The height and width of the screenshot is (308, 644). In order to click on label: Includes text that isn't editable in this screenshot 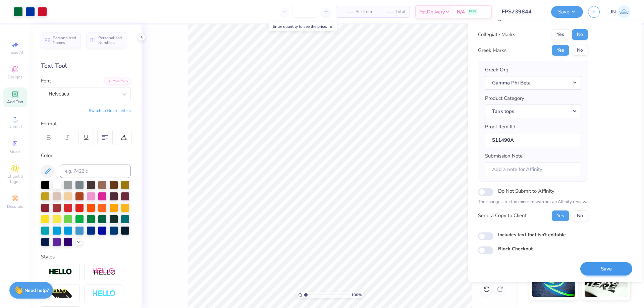, I will do `click(532, 235)`.